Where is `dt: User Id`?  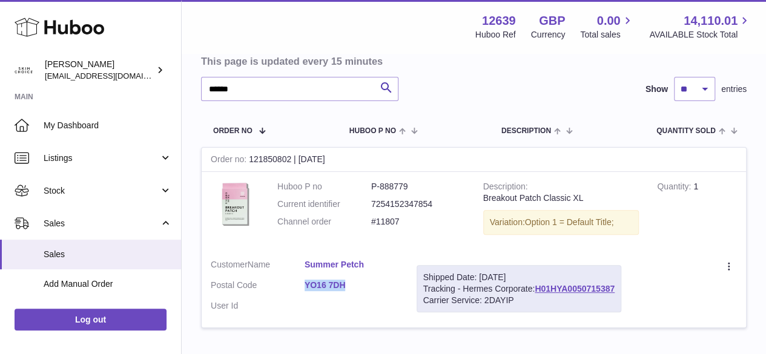 dt: User Id is located at coordinates (257, 306).